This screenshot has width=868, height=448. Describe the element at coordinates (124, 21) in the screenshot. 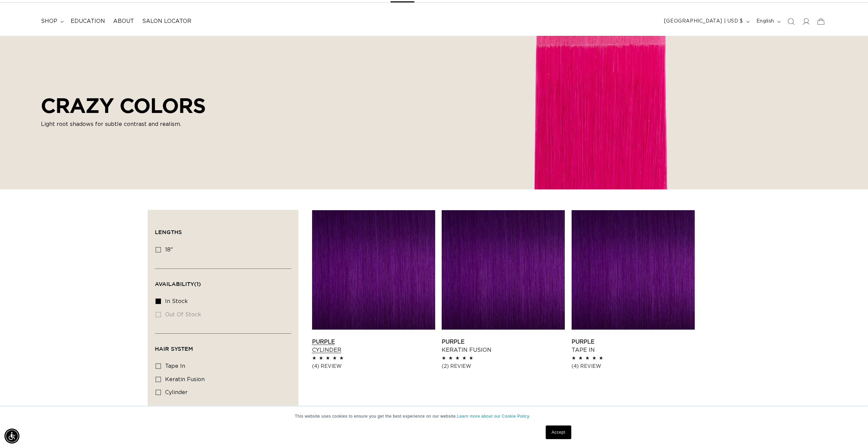

I see `a: About` at that location.